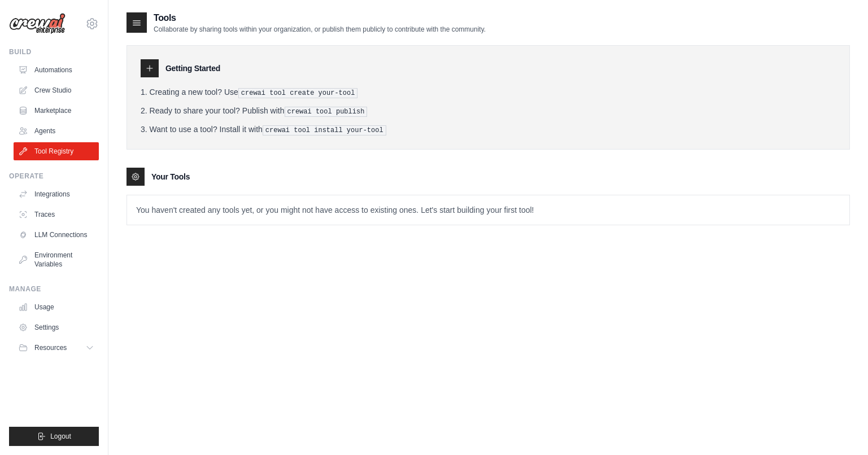 This screenshot has height=455, width=868. What do you see at coordinates (488, 110) in the screenshot?
I see `li: Ready to share your tool? Publish with` at bounding box center [488, 110].